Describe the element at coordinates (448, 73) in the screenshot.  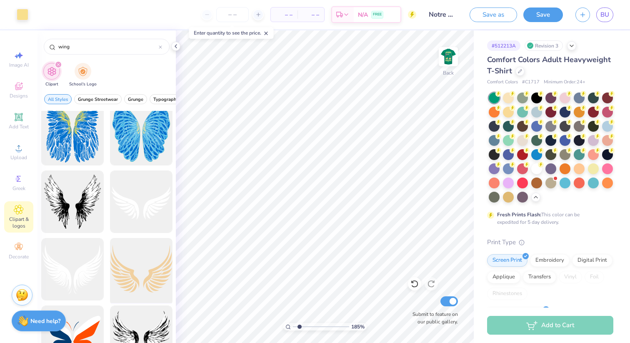
I see `div: Back` at that location.